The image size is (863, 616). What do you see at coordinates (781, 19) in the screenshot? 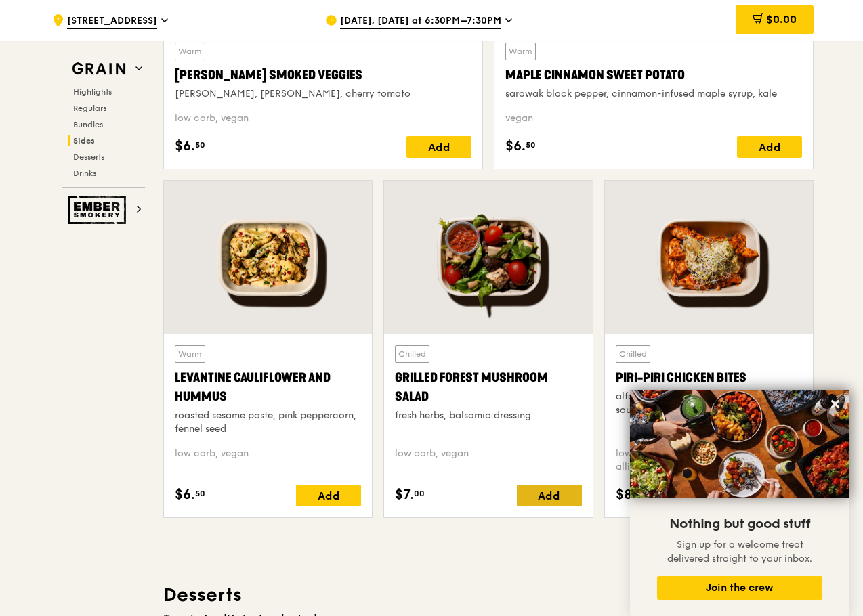
I see `span: $0.00` at bounding box center [781, 19].